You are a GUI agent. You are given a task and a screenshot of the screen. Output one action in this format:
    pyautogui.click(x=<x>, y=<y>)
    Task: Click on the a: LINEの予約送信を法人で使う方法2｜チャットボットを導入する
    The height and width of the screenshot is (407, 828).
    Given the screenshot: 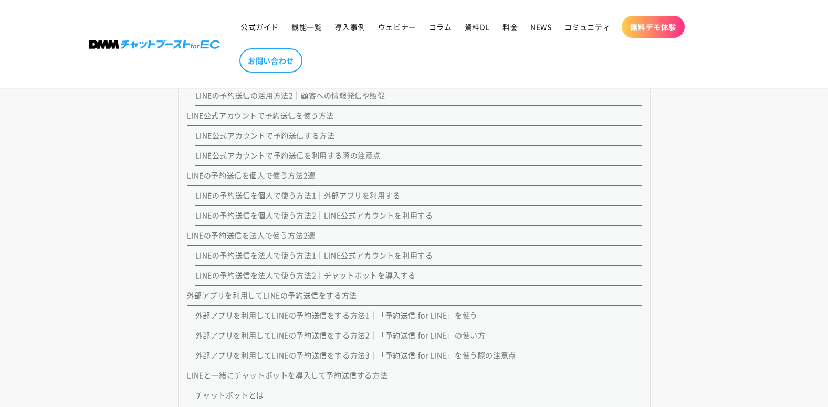 What is the action you would take?
    pyautogui.click(x=306, y=275)
    